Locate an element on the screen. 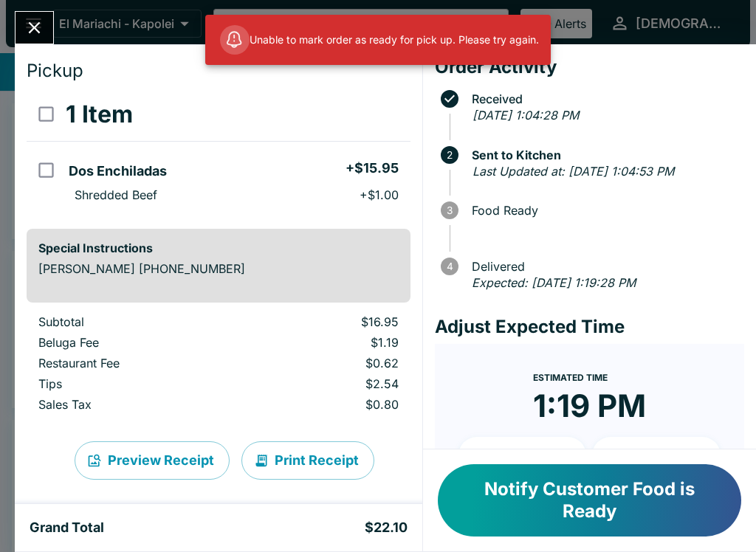 The height and width of the screenshot is (552, 756). text: 3 is located at coordinates (450, 210).